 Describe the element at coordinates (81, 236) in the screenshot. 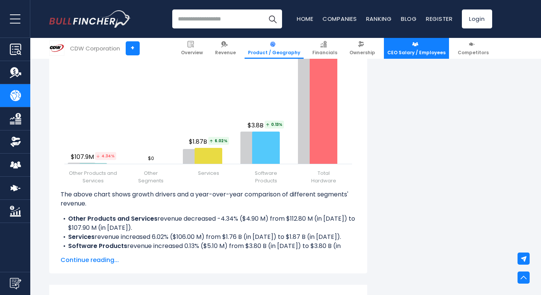

I see `b: Services` at that location.